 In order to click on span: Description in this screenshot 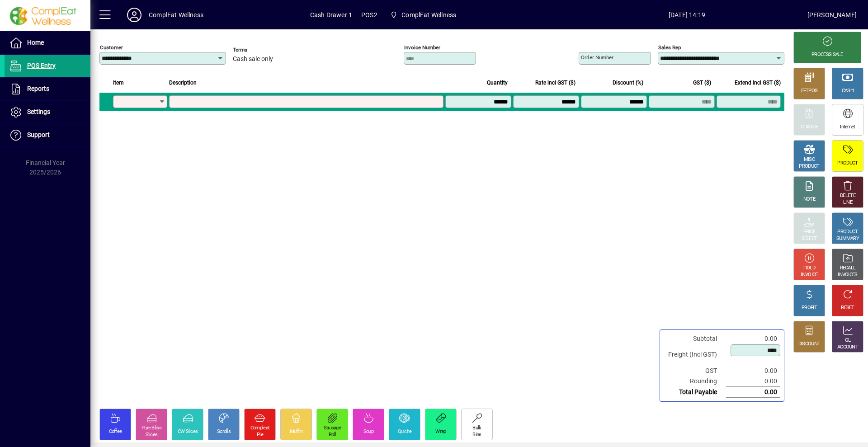, I will do `click(182, 82)`.